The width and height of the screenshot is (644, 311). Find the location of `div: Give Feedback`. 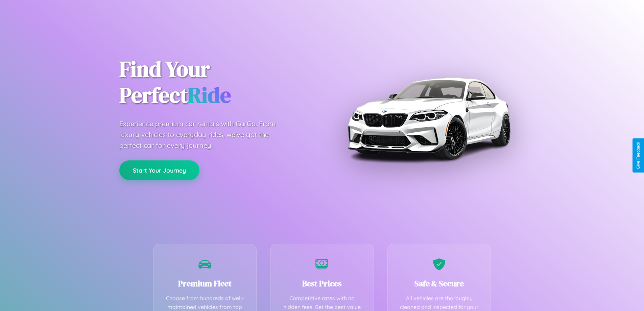

div: Give Feedback is located at coordinates (638, 156).